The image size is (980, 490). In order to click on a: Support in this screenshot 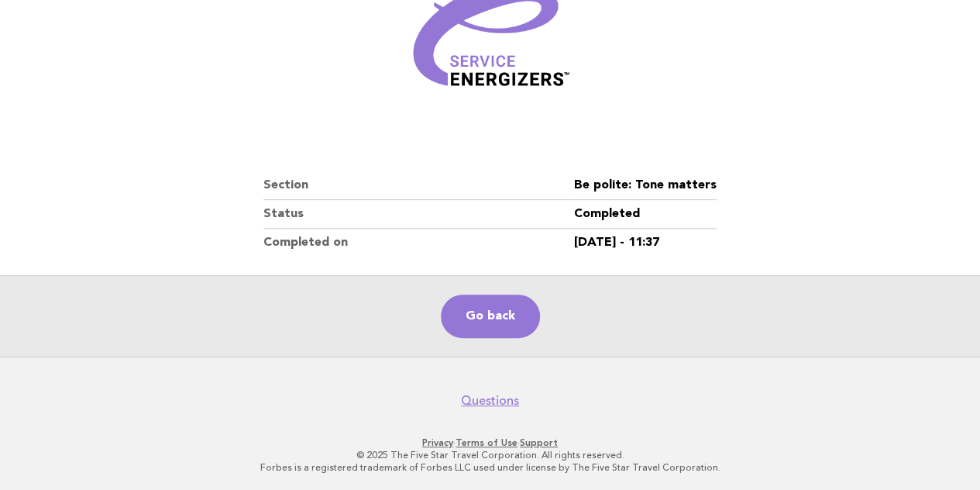, I will do `click(538, 443)`.